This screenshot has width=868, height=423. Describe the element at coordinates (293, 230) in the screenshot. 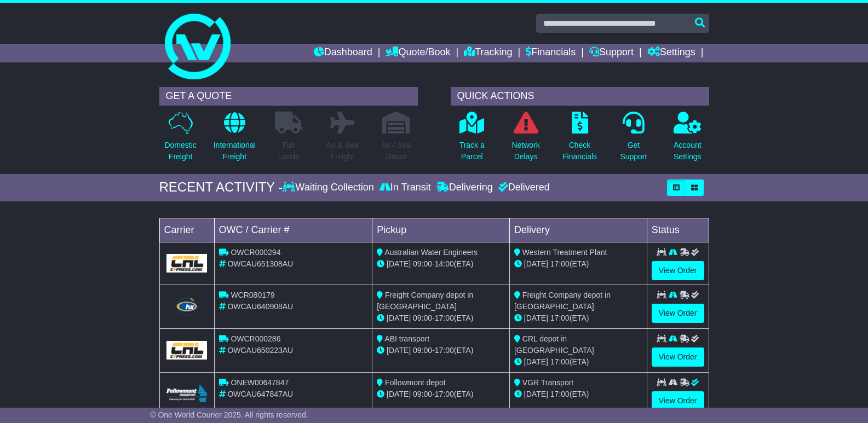

I see `td: OWC / Carrier #` at that location.